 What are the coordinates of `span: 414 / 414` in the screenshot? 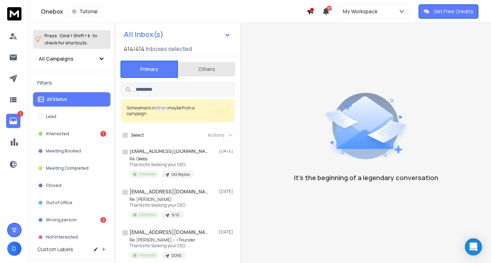 It's located at (134, 49).